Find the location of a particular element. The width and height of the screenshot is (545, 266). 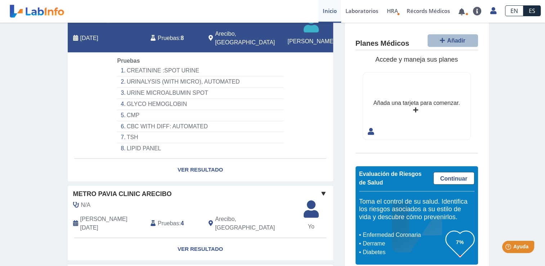

li: TSH is located at coordinates (200, 137).